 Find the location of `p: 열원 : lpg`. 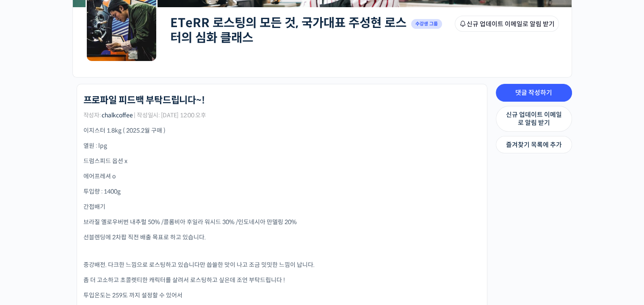

p: 열원 : lpg is located at coordinates (282, 146).